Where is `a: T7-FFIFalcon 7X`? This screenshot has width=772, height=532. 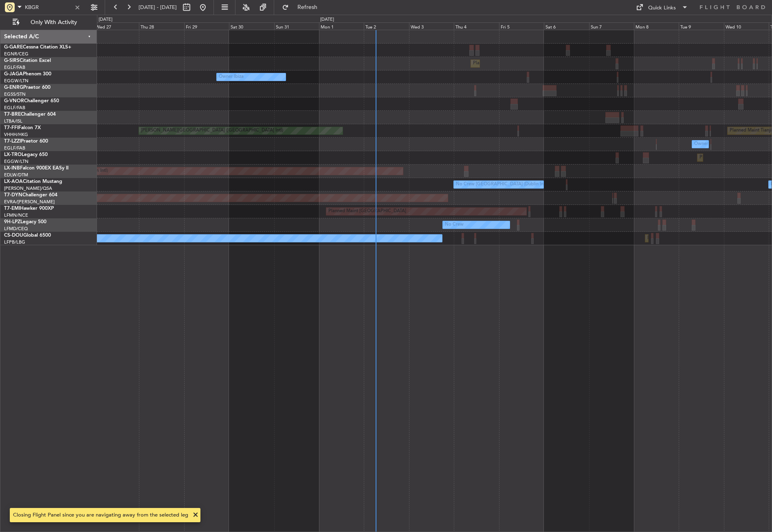 a: T7-FFIFalcon 7X is located at coordinates (22, 128).